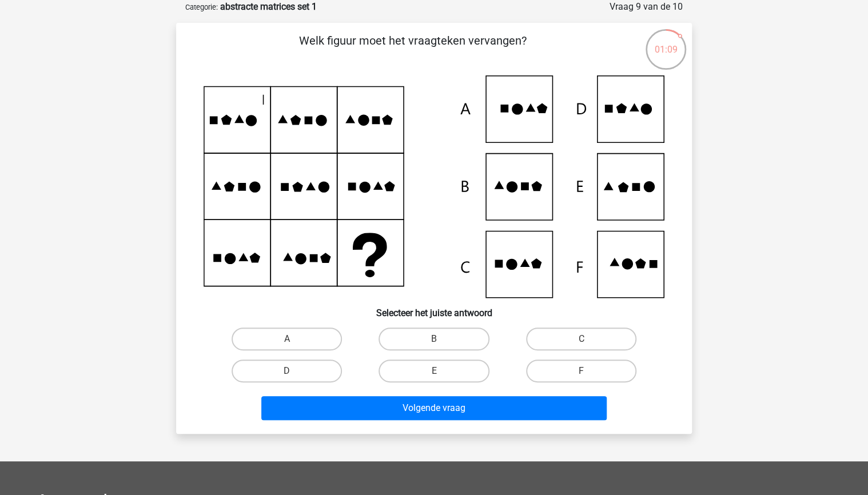 This screenshot has width=868, height=495. I want to click on label: B, so click(434, 339).